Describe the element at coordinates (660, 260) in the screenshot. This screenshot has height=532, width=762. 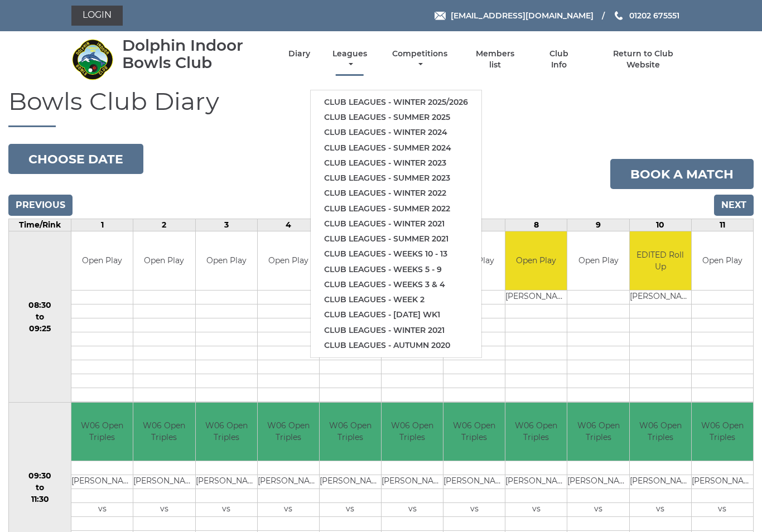
I see `td: EDITED Roll Up` at that location.